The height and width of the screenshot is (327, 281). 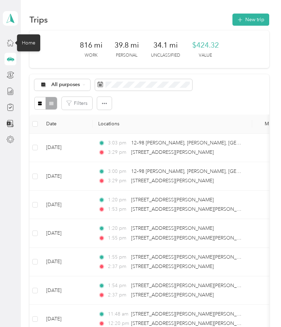 What do you see at coordinates (118, 286) in the screenshot?
I see `span: 1:54 pm` at bounding box center [118, 286].